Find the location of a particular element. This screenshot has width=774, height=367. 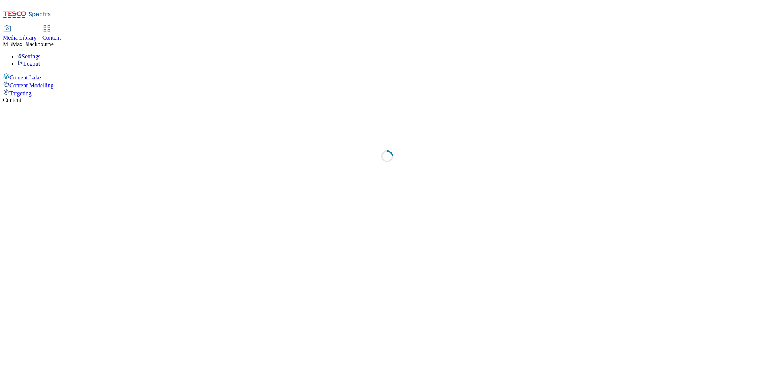

a: Media Library is located at coordinates (20, 33).